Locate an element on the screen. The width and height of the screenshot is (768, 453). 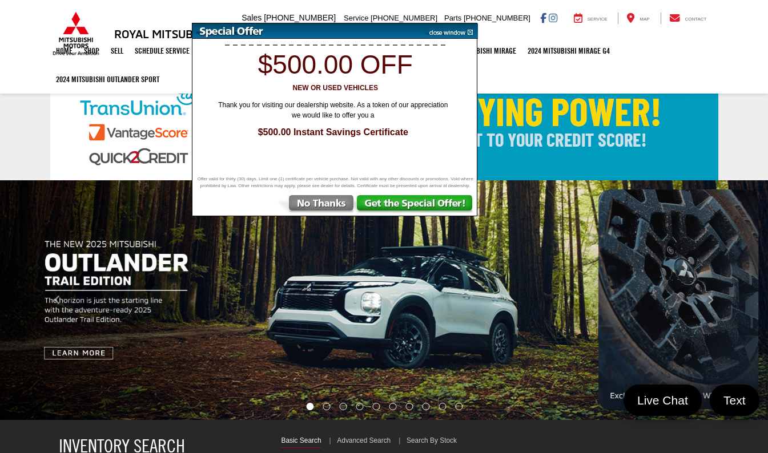
li: Go to slide number 8. is located at coordinates (425, 406).